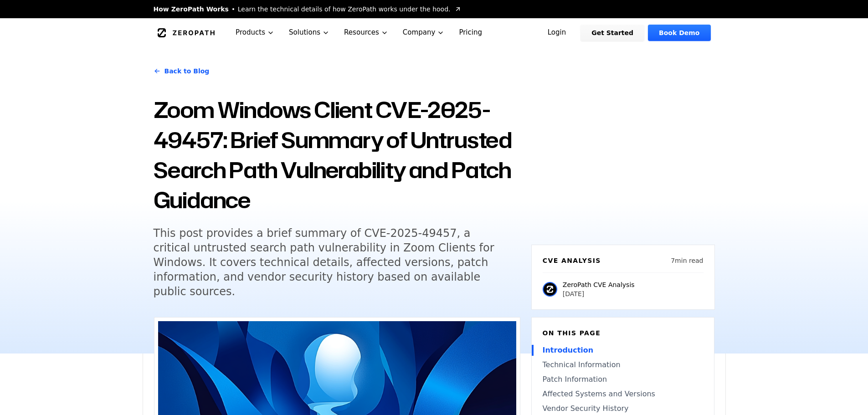 This screenshot has width=868, height=415. Describe the element at coordinates (612, 33) in the screenshot. I see `a: Get Started` at that location.